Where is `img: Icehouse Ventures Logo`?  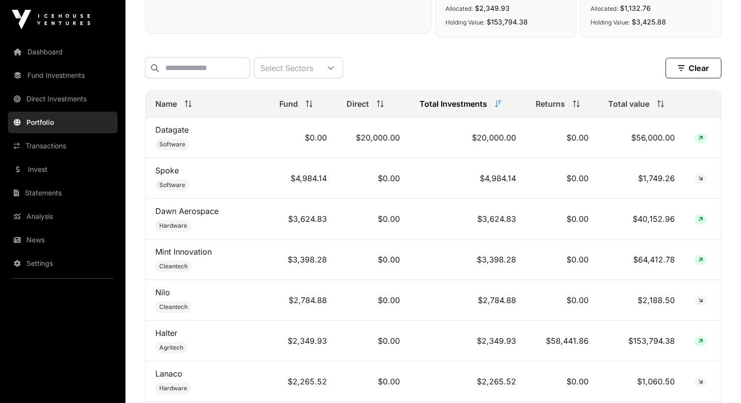 img: Icehouse Ventures Logo is located at coordinates (51, 20).